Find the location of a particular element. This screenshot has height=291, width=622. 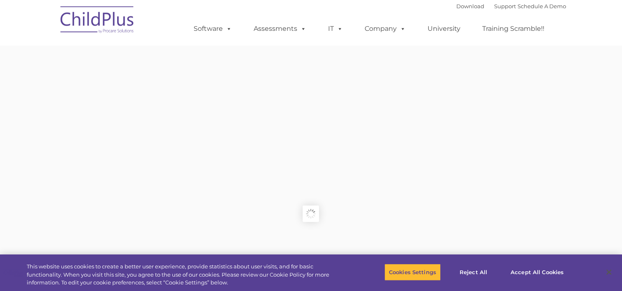

button: Reject All is located at coordinates (473, 272).